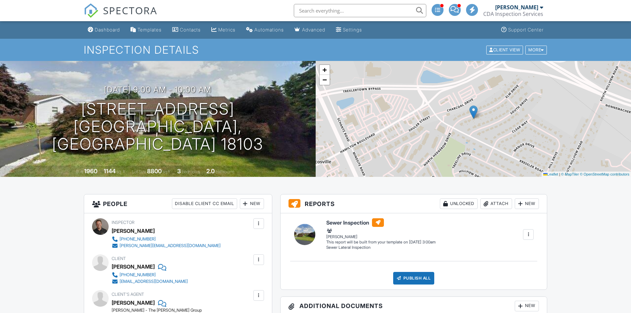  I want to click on a: Client View, so click(505, 49).